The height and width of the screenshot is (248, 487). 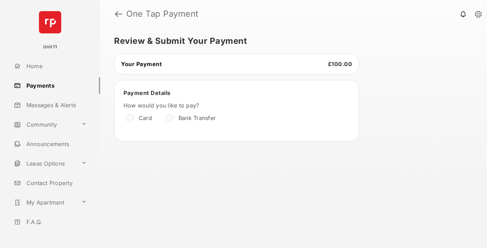 What do you see at coordinates (56, 222) in the screenshot?
I see `a: F.A.Q.` at bounding box center [56, 222].